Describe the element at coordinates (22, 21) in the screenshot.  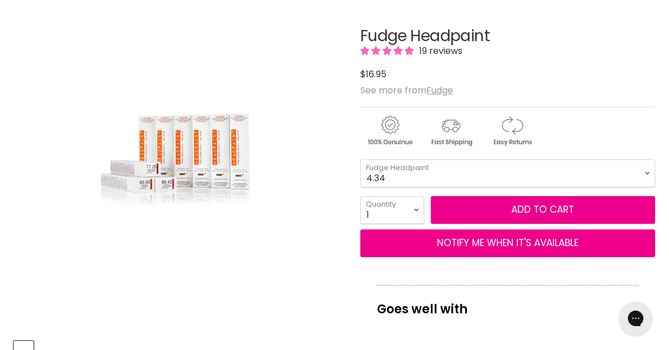
I see `button: Open gorgias live chat` at that location.